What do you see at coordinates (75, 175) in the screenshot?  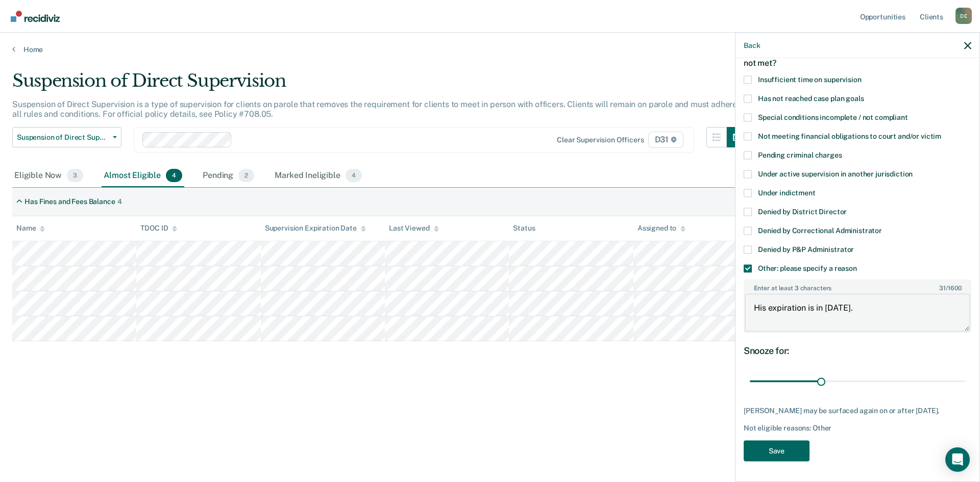 I see `span: 3` at bounding box center [75, 175].